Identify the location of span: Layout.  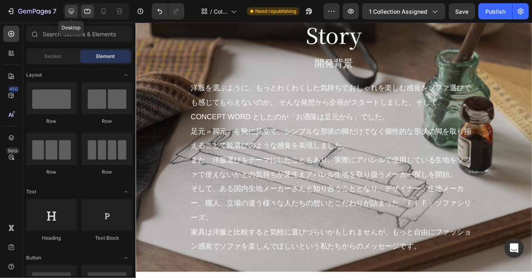
(34, 75).